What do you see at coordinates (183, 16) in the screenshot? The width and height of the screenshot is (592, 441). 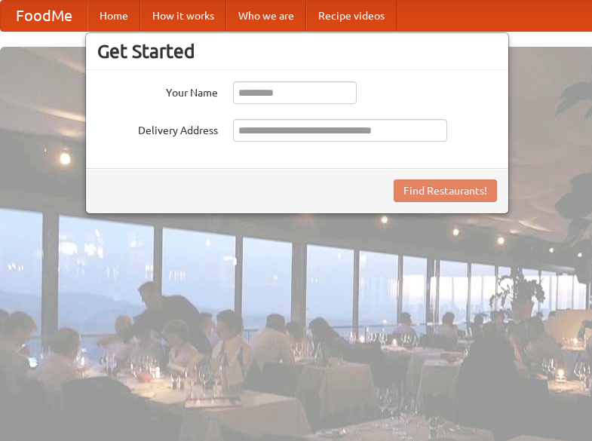 I see `a: How it works` at bounding box center [183, 16].